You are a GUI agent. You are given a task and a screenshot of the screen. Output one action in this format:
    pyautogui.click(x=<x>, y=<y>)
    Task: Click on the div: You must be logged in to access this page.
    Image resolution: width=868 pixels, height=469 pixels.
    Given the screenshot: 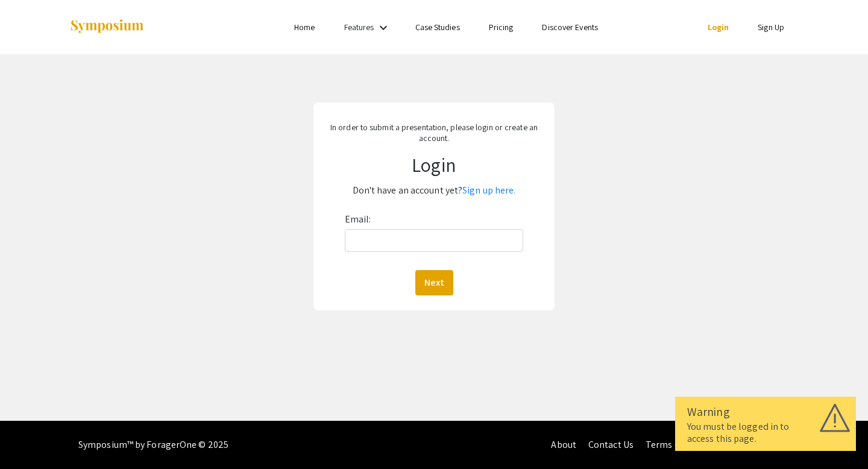 What is the action you would take?
    pyautogui.click(x=766, y=433)
    